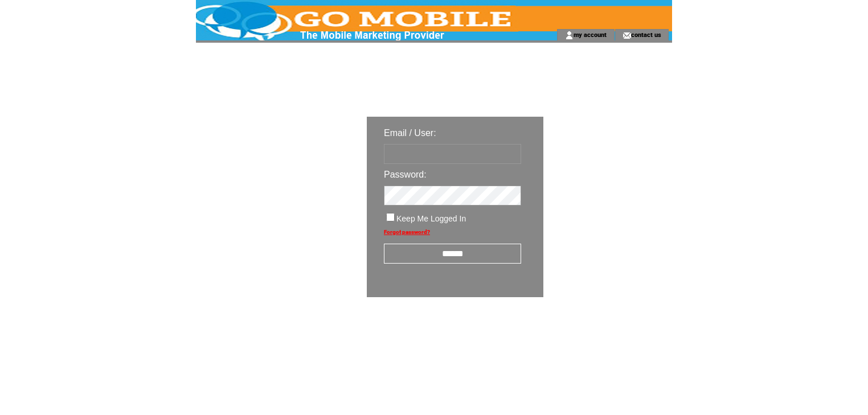  I want to click on span: Keep Me Logged In, so click(431, 218).